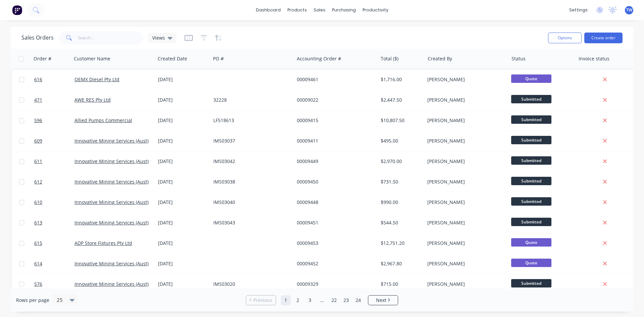 This screenshot has width=644, height=317. Describe the element at coordinates (38, 202) in the screenshot. I see `span: 610` at that location.